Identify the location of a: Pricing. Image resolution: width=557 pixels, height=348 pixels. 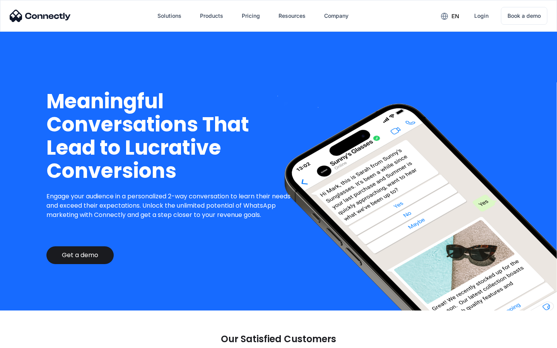
(250, 16).